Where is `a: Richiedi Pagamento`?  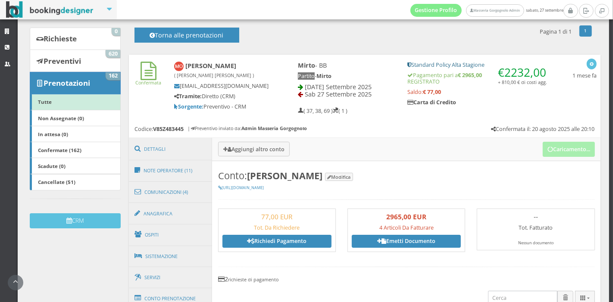 a: Richiedi Pagamento is located at coordinates (277, 241).